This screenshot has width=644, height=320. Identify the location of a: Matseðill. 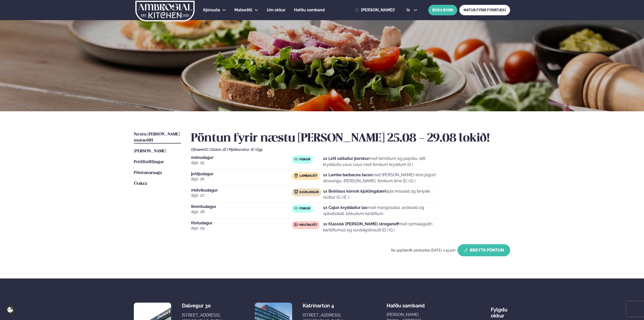
(243, 10).